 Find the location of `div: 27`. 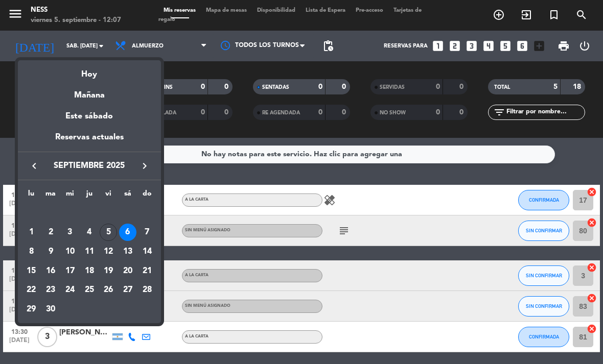

div: 27 is located at coordinates (128, 291).